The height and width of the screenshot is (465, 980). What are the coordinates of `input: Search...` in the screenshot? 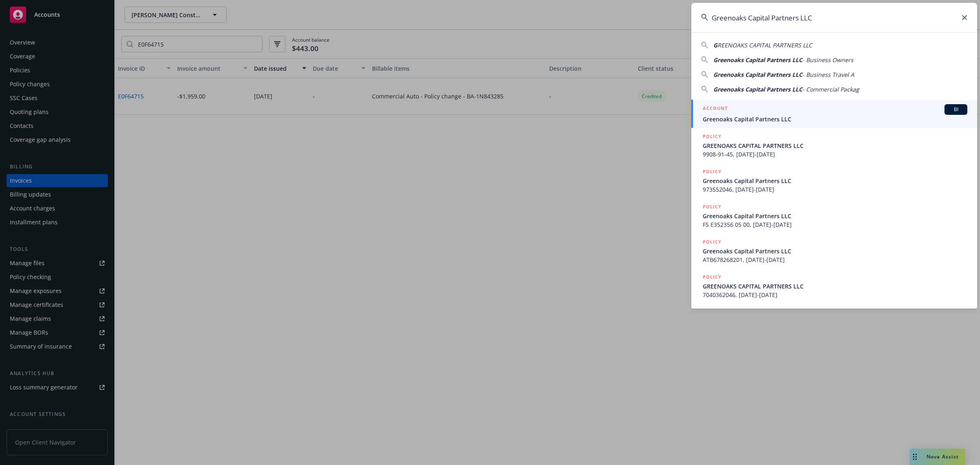 It's located at (834, 18).